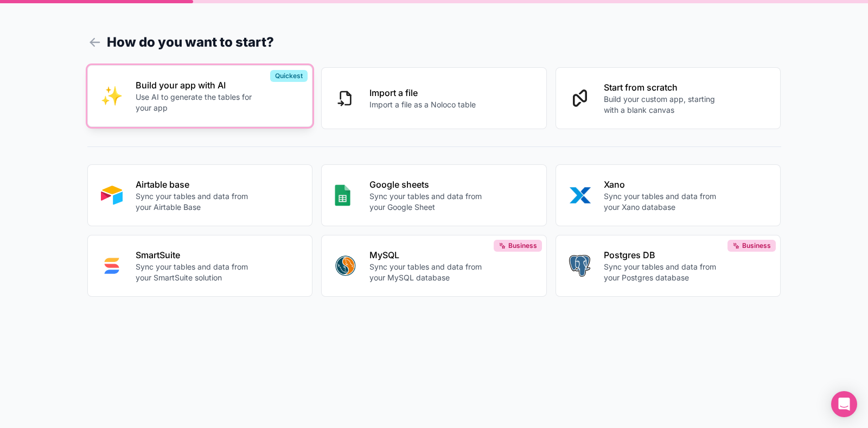 The width and height of the screenshot is (868, 428). Describe the element at coordinates (668, 266) in the screenshot. I see `button: POSTGRESPostgres DBSync your tables and data from your Postgres databaseBusiness` at that location.